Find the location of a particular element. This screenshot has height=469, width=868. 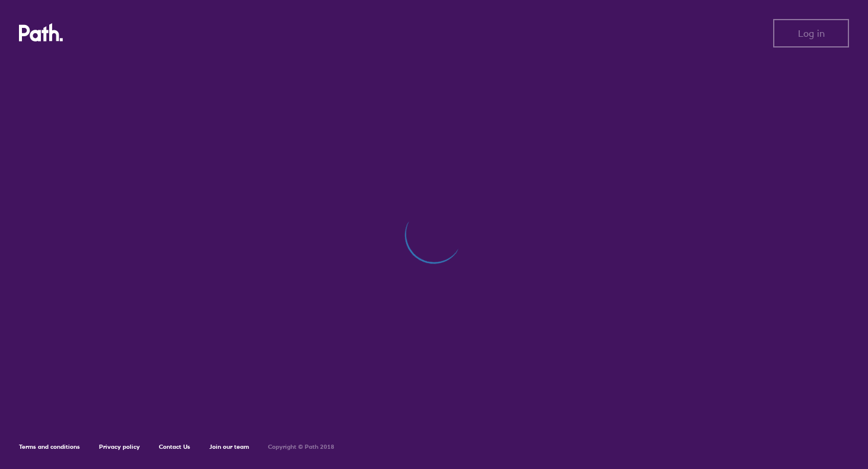

a: Contact Us is located at coordinates (174, 446).